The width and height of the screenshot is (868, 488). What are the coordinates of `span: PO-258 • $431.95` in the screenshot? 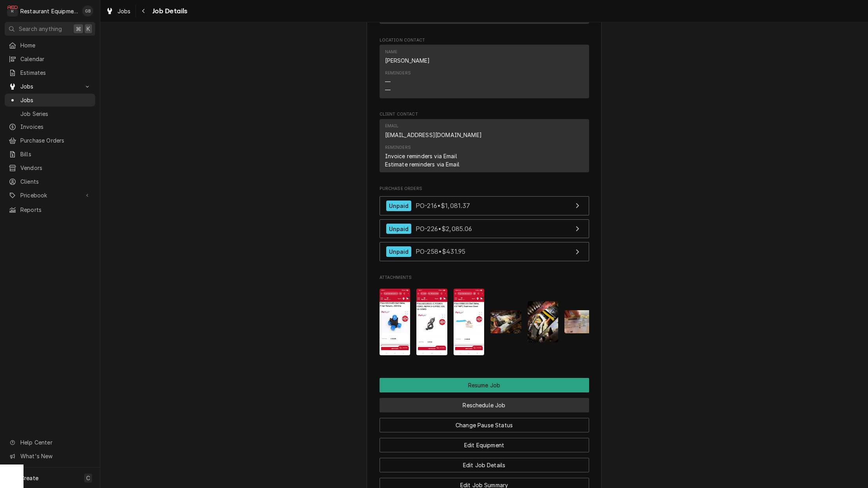 It's located at (440, 251).